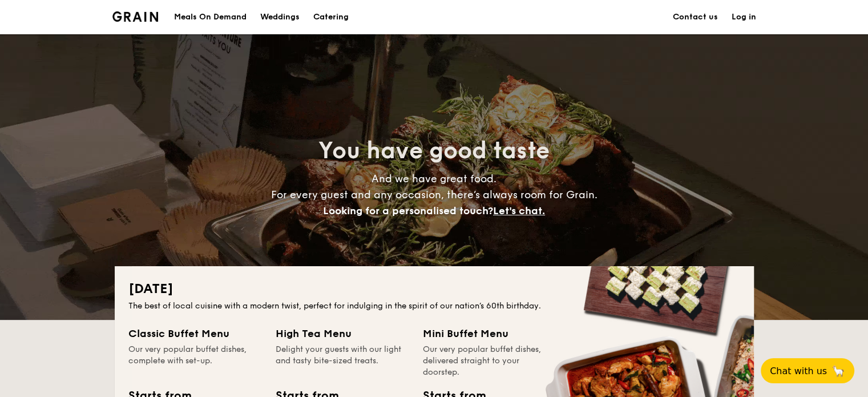  What do you see at coordinates (135, 17) in the screenshot?
I see `a: Logotype` at bounding box center [135, 17].